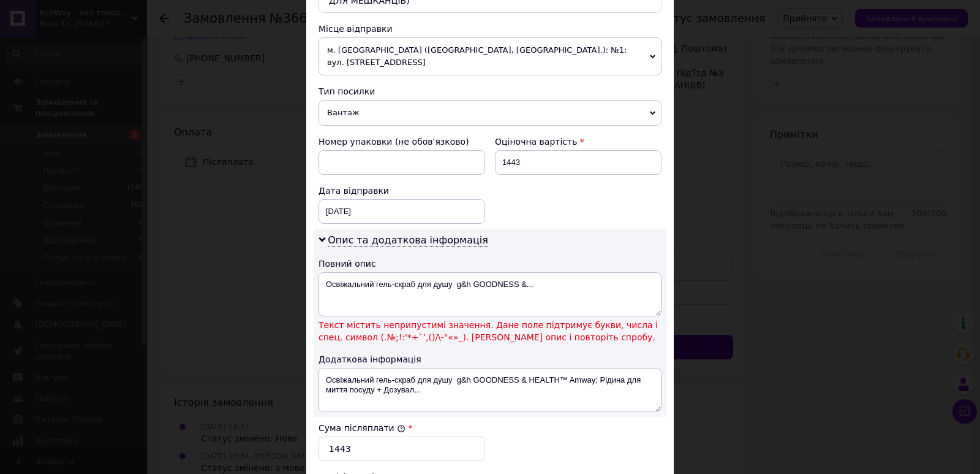 The width and height of the screenshot is (980, 474). What do you see at coordinates (408, 240) in the screenshot?
I see `span: Опис та додаткова інформація` at bounding box center [408, 240].